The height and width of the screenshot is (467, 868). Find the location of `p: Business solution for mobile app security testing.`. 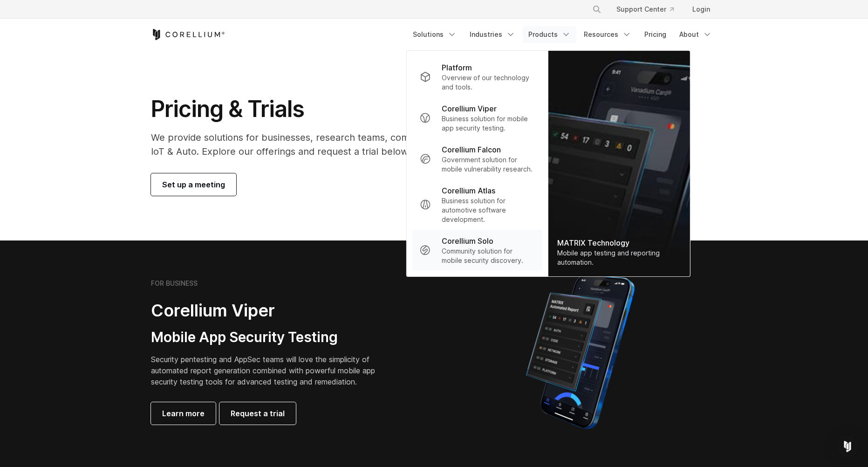

p: Business solution for mobile app security testing. is located at coordinates (488, 123).